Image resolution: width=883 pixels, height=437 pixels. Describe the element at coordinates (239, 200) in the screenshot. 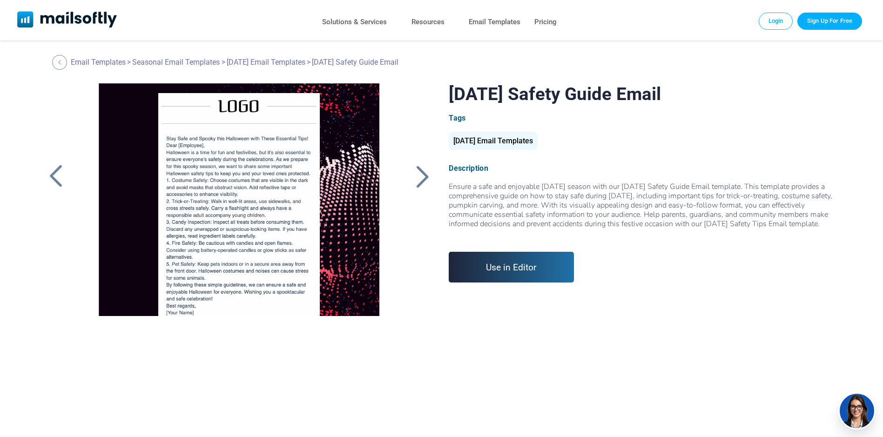

I see `a: Halloween Safety Guide Email` at that location.